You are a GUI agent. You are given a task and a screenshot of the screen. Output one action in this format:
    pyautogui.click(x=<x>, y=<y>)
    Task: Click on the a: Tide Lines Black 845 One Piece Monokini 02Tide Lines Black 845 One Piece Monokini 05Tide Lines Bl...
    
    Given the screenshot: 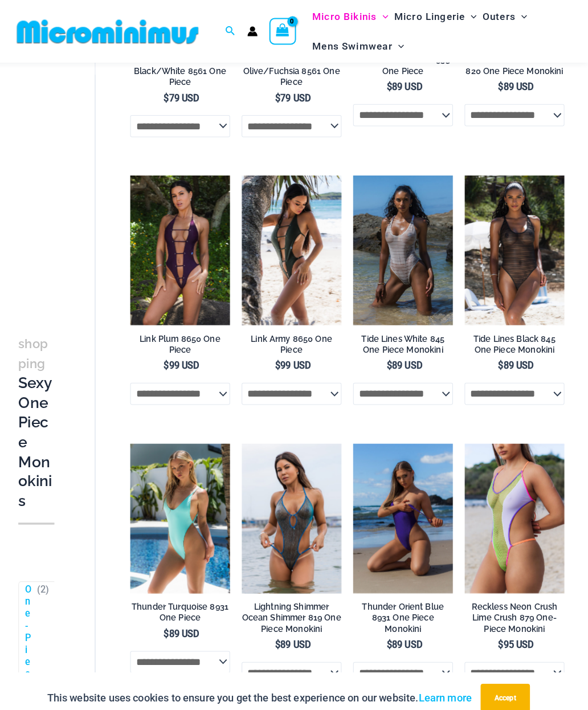 What is the action you would take?
    pyautogui.click(x=515, y=246)
    